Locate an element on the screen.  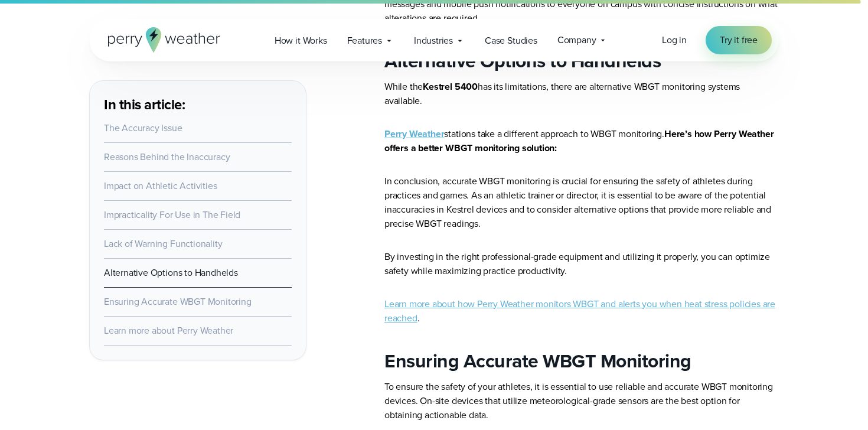
a: Try it free is located at coordinates (738, 41).